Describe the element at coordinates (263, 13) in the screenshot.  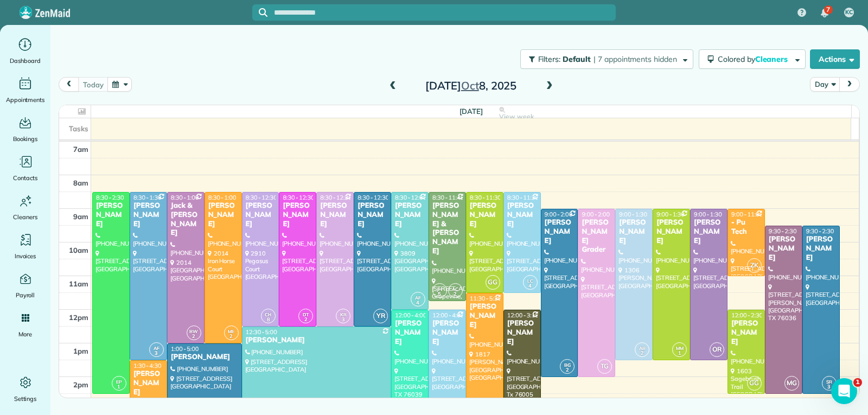
I see `svg: Focus search` at that location.